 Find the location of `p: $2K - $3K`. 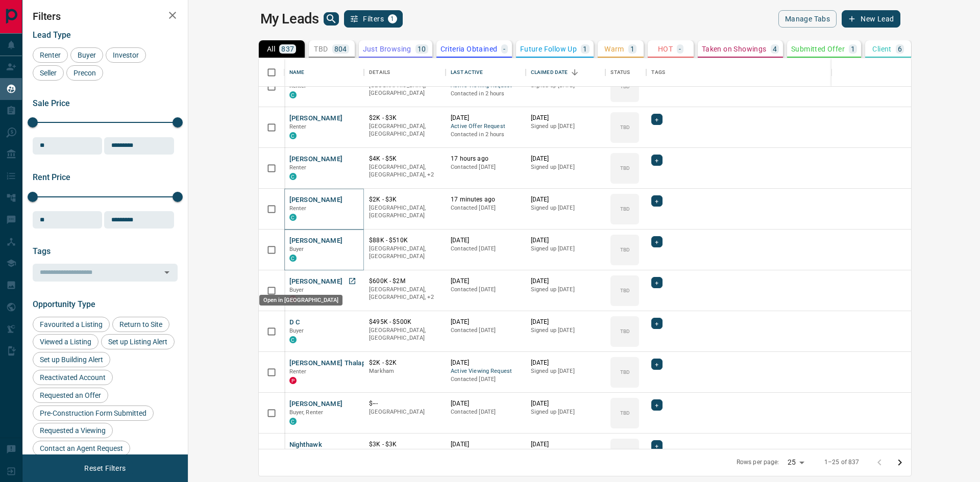

p: $2K - $3K is located at coordinates (405, 118).